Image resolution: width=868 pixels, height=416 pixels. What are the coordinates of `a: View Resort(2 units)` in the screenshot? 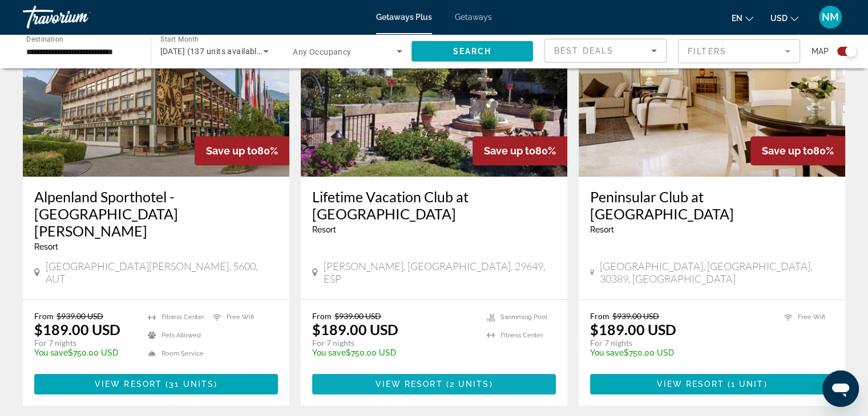 It's located at (434, 384).